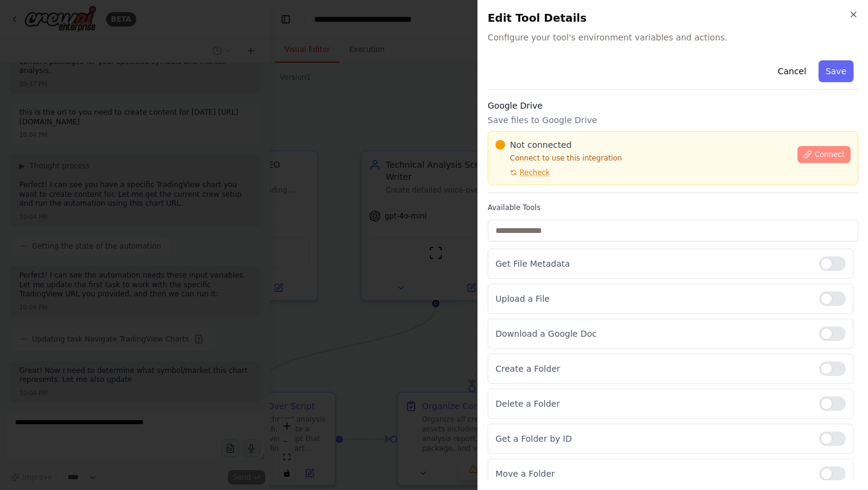  Describe the element at coordinates (824, 155) in the screenshot. I see `button: Connect` at that location.